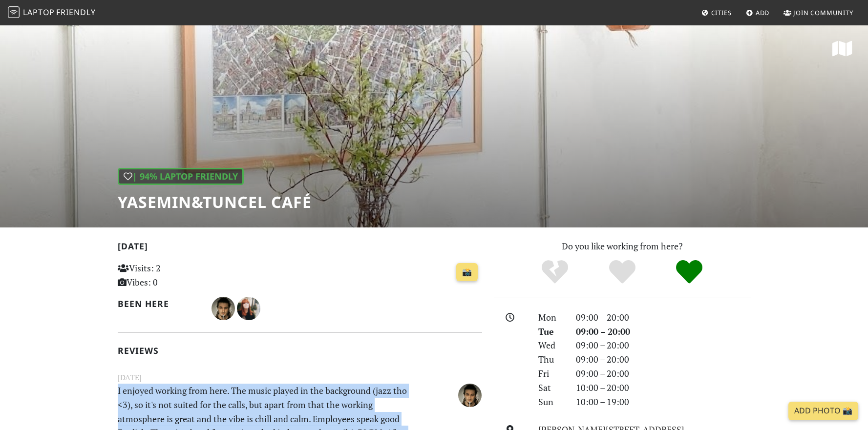 This screenshot has width=868, height=430. What do you see at coordinates (300, 350) in the screenshot?
I see `h2: Reviews` at bounding box center [300, 350].